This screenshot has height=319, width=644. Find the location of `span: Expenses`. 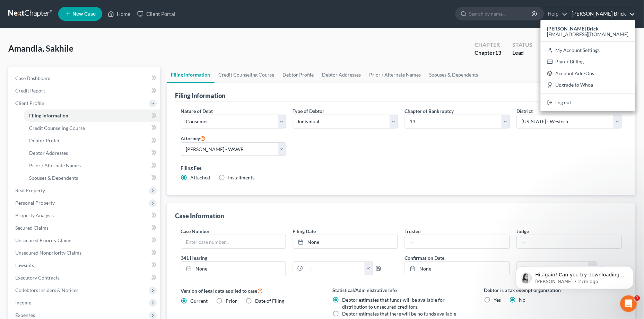

span: Expenses is located at coordinates (25, 315).